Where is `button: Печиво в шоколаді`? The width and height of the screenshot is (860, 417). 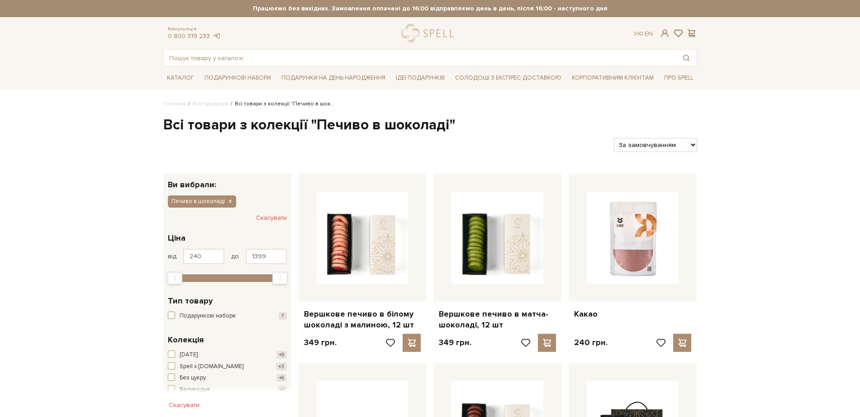
button: Печиво в шоколаді is located at coordinates (202, 201).